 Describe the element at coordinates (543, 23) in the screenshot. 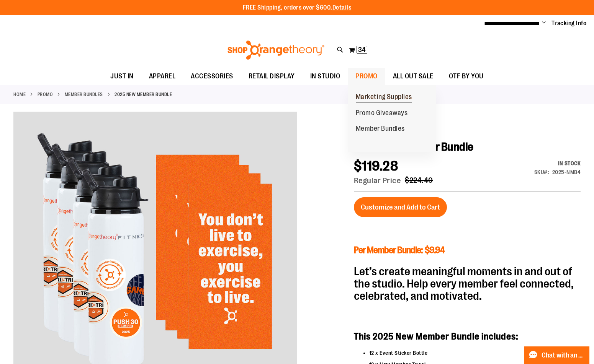

I see `button: Account menu` at that location.